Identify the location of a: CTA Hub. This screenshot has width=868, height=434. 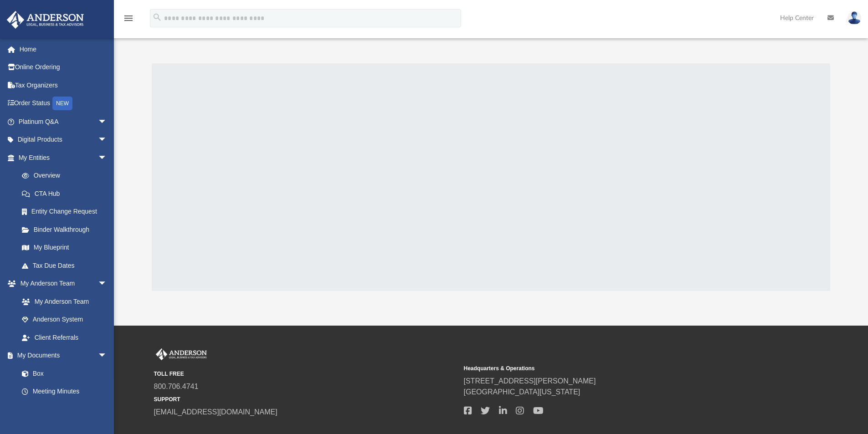
(67, 194).